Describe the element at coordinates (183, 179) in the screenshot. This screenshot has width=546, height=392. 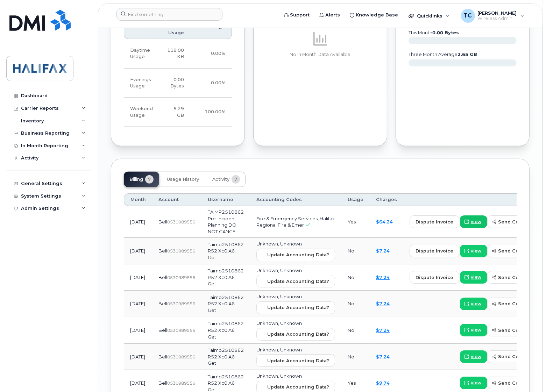
I see `span: Usage History` at that location.